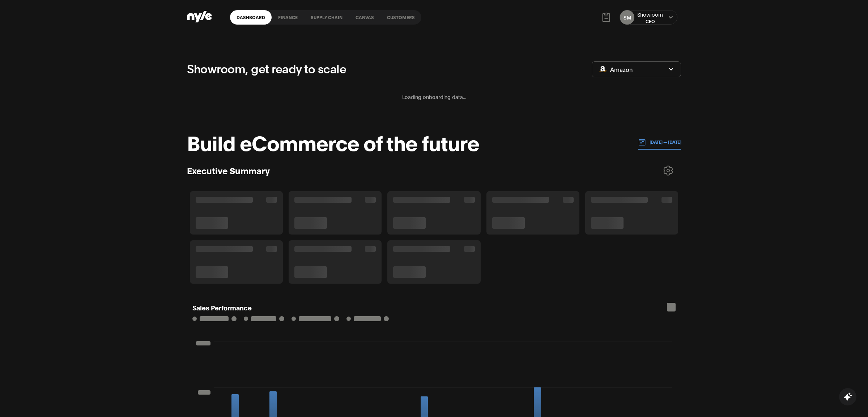  Describe the element at coordinates (365, 18) in the screenshot. I see `a: Canvas` at that location.